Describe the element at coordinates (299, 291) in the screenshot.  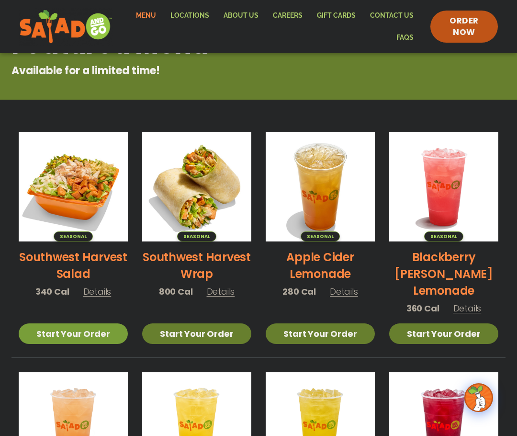
I see `span: 280 Cal` at that location.